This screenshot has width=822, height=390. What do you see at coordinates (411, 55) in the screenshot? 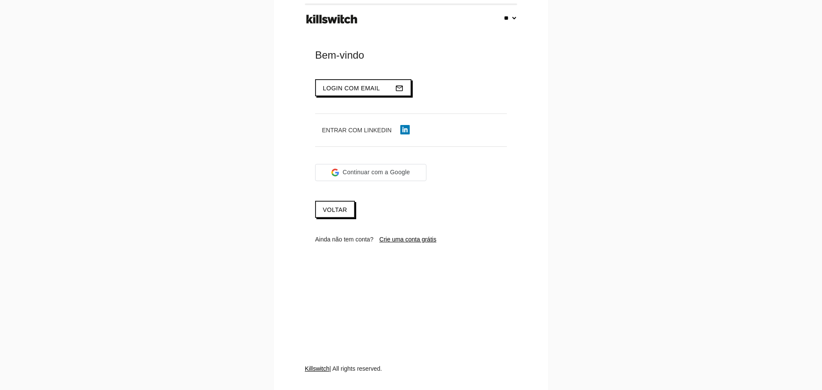
I see `div: Bem-vindo` at bounding box center [411, 55].